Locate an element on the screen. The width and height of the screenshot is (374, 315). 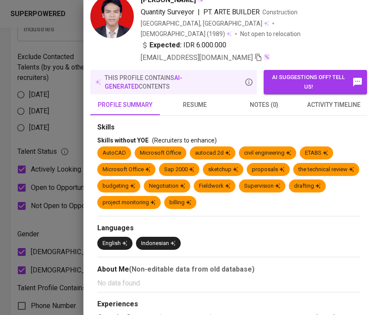
div: Sap 2000 is located at coordinates (179, 169).